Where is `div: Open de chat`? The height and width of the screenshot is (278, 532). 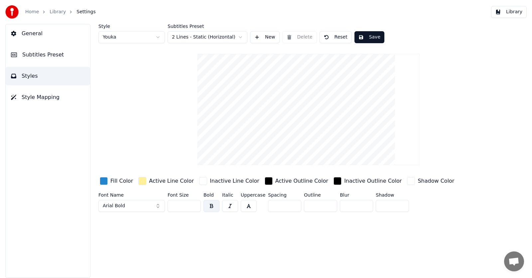 div: Open de chat is located at coordinates (514, 262).